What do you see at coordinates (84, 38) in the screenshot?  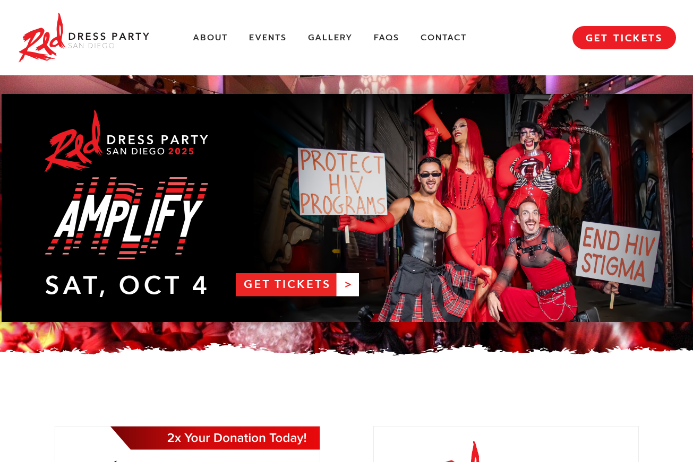 I see `img: Red Dress Party San Diego` at bounding box center [84, 38].